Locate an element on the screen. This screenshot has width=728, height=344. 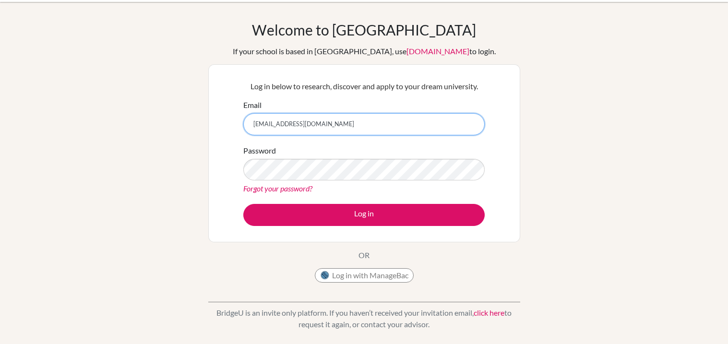
a: click here is located at coordinates (489, 312).